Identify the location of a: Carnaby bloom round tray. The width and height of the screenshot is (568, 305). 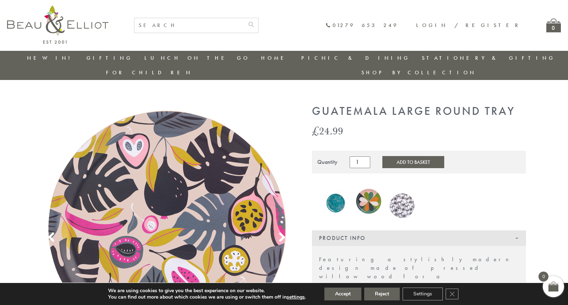
(369, 202).